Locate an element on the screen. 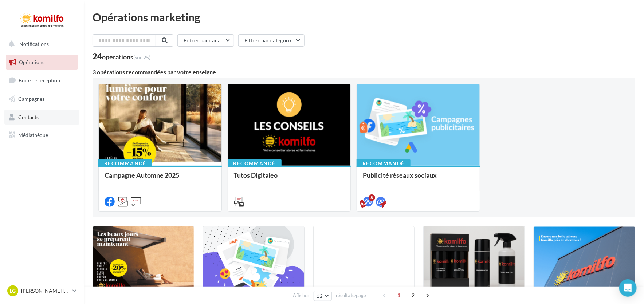  a: Campagnes is located at coordinates (42, 99).